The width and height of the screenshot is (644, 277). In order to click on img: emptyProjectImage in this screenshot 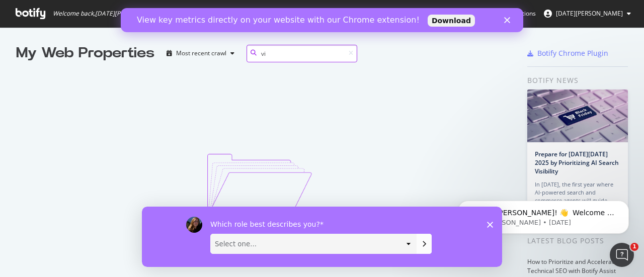, I will do `click(260, 186)`.